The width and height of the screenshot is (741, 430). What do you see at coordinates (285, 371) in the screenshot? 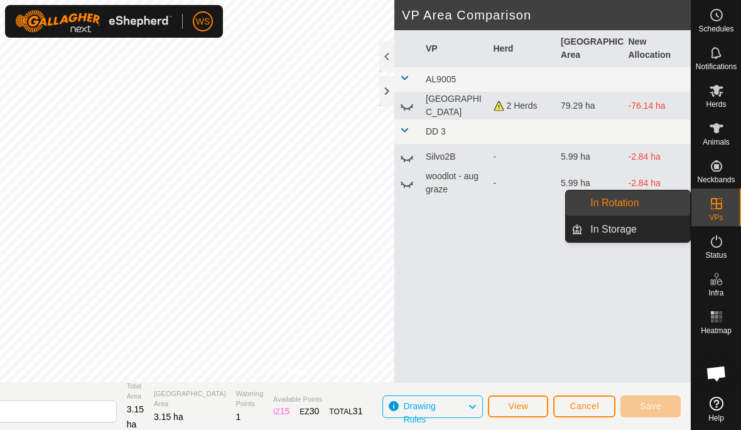
I see `a: Privacy Policy` at bounding box center [285, 371].